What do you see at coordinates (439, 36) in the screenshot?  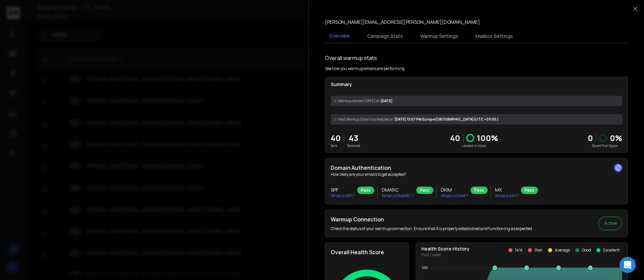 I see `button: Warmup Settings` at bounding box center [439, 36].